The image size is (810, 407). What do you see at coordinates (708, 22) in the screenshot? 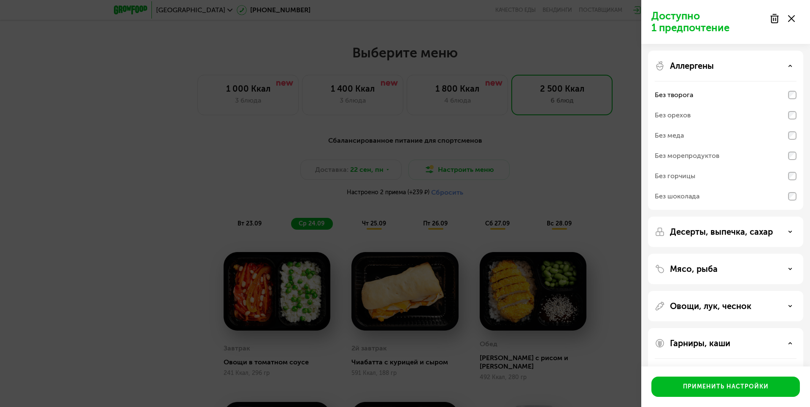
I see `p: Доступно 1 предпочтение` at bounding box center [708, 22].